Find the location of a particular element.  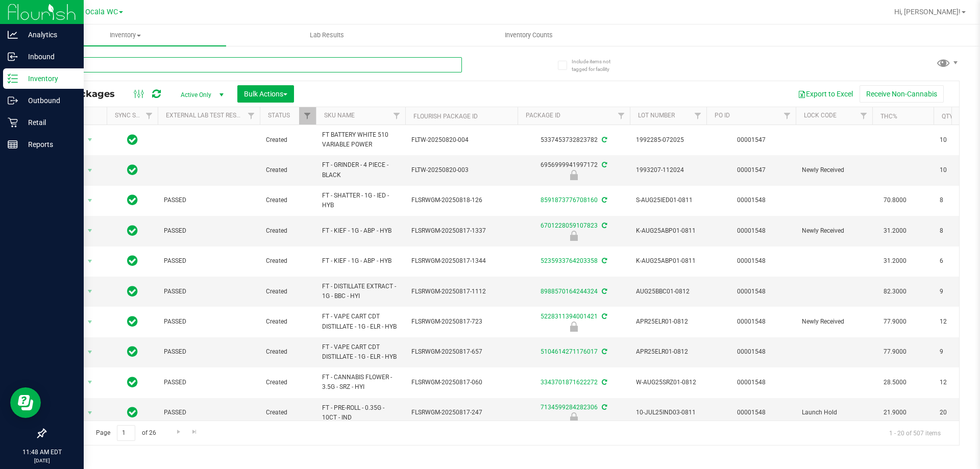

a: 8988570164244324 is located at coordinates (569, 291).